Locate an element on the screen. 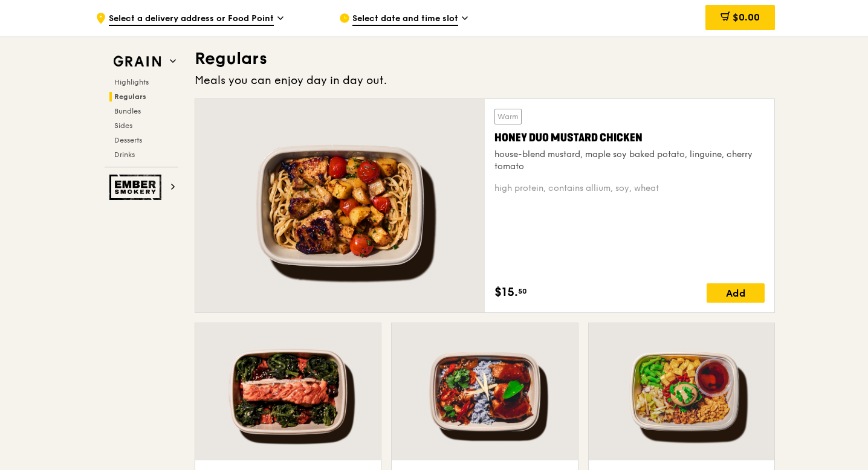 The height and width of the screenshot is (470, 868). div: Honey Duo Mustard Chicken is located at coordinates (629, 137).